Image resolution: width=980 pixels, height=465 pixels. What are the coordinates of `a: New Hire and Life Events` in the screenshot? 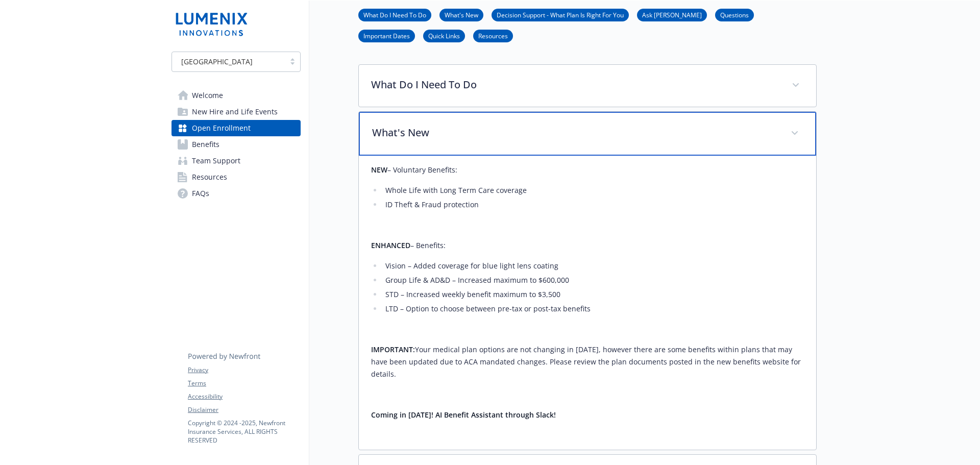 It's located at (236, 112).